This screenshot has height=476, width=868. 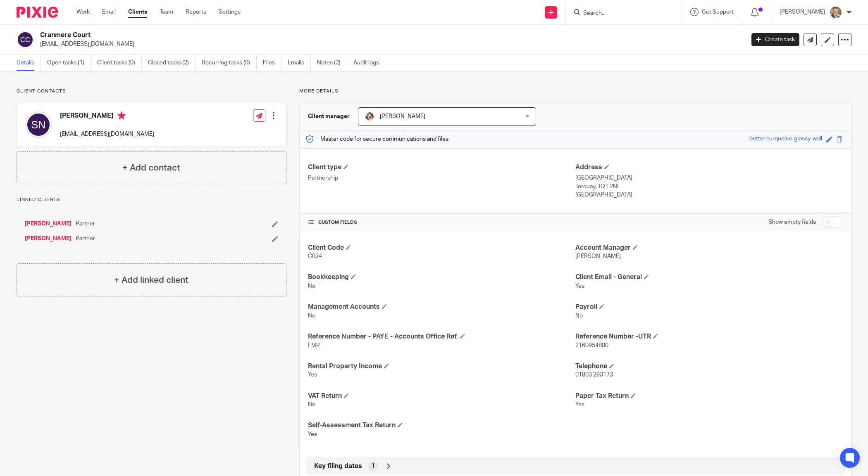 What do you see at coordinates (441, 425) in the screenshot?
I see `h4: Self-Assessment Tax Return` at bounding box center [441, 425].